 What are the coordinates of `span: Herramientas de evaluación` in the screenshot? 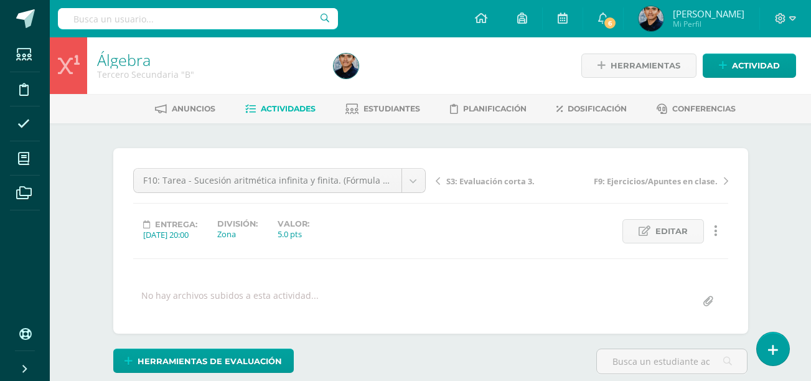 It's located at (210, 361).